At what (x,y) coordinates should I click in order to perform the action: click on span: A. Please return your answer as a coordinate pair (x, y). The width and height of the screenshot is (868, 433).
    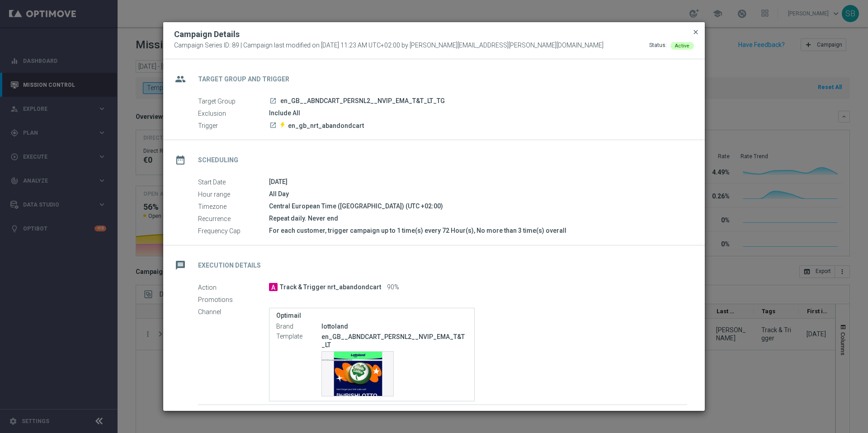
    Looking at the image, I should click on (273, 287).